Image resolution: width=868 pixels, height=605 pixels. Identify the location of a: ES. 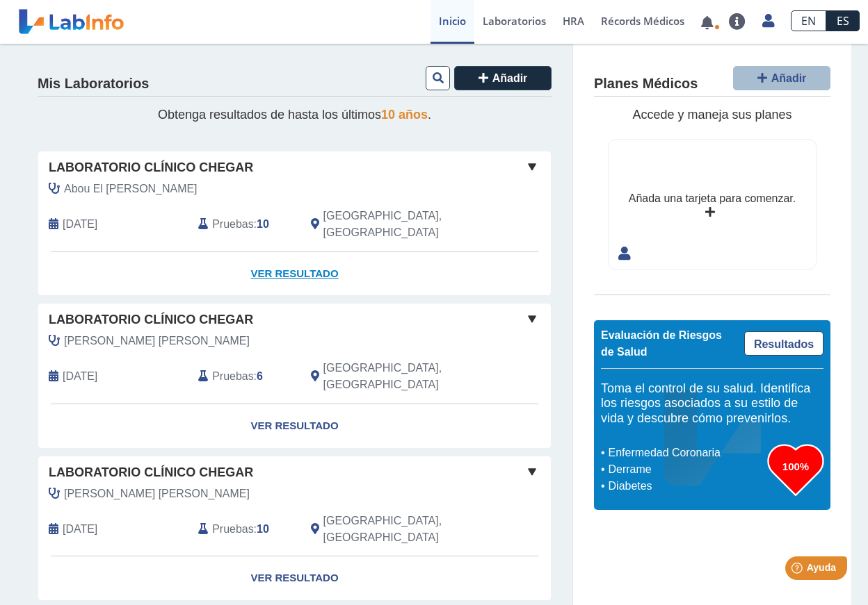
(843, 20).